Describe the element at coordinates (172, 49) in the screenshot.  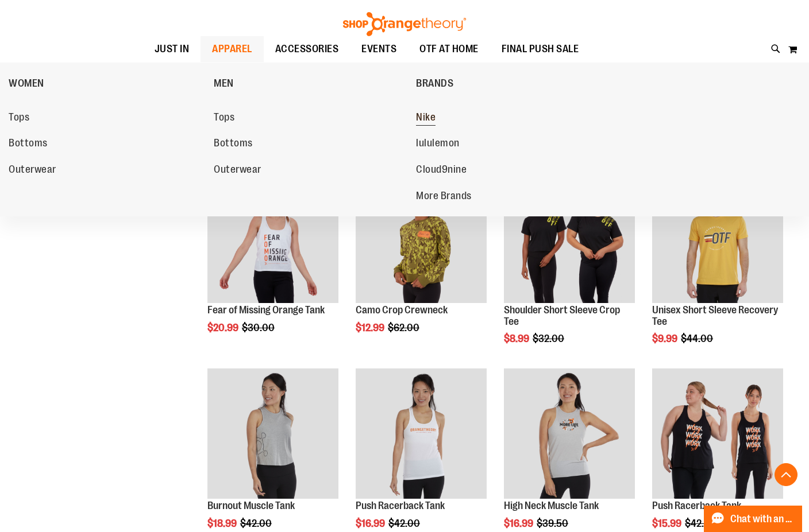
I see `span: JUST IN` at that location.